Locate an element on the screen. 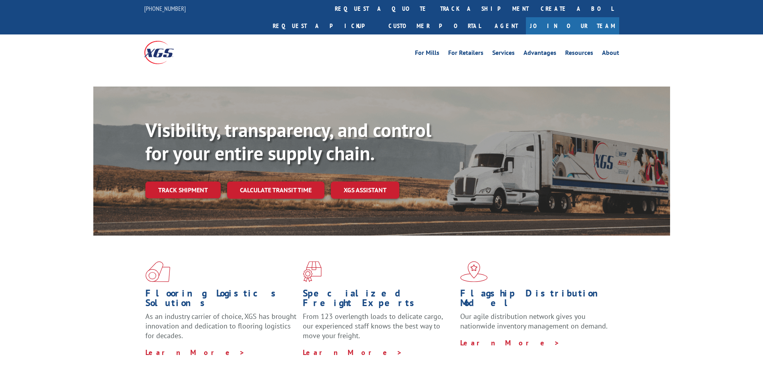 Image resolution: width=763 pixels, height=365 pixels. a: For Retailers is located at coordinates (466, 54).